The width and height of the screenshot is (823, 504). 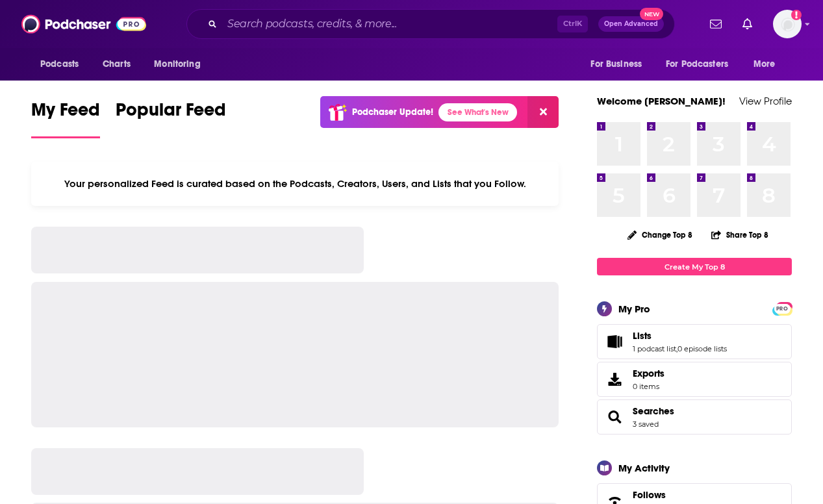 What do you see at coordinates (693, 495) in the screenshot?
I see `a: Follows` at bounding box center [693, 495].